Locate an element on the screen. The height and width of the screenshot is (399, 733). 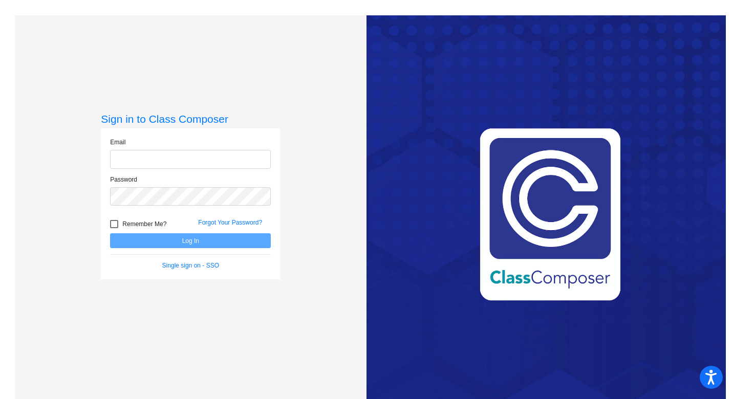
a: Forgot Your Password? is located at coordinates (230, 223).